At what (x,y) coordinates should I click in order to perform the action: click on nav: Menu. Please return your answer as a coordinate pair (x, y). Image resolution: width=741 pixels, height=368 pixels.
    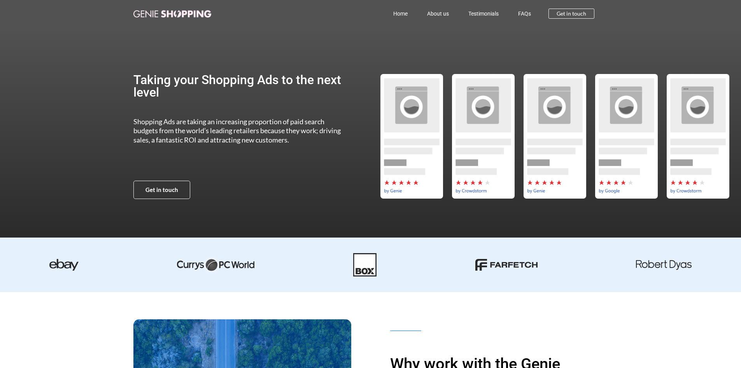
    Looking at the image, I should click on (393, 14).